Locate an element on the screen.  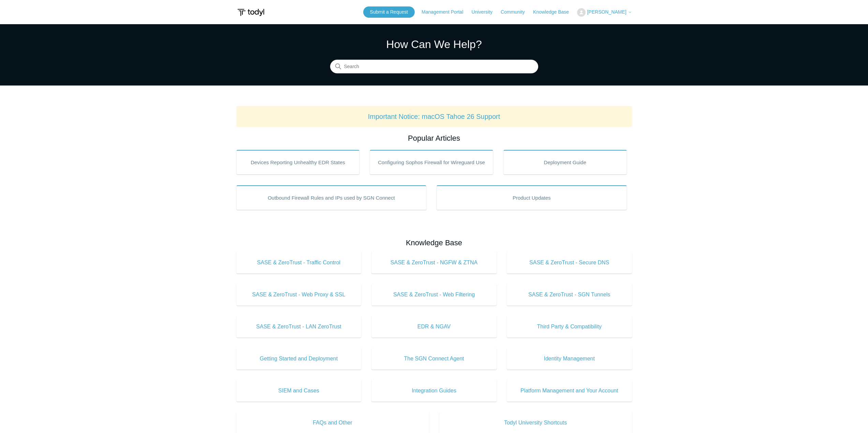
a: Devices Reporting Unhealthy EDR States is located at coordinates (298, 162).